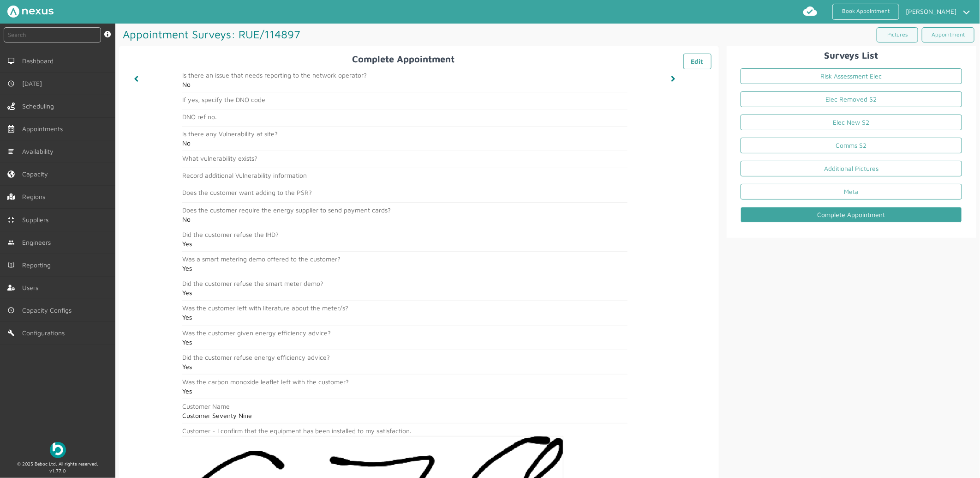 The image size is (980, 478). I want to click on span: Scheduling, so click(39, 106).